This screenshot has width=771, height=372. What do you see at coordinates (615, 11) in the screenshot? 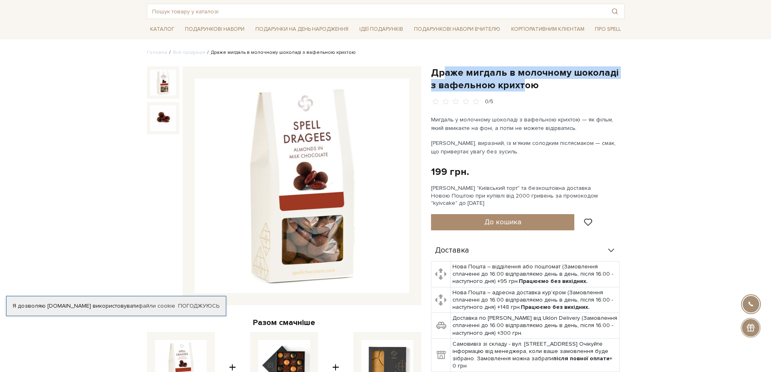
I see `button: Пошук товару у каталозі` at bounding box center [615, 11].